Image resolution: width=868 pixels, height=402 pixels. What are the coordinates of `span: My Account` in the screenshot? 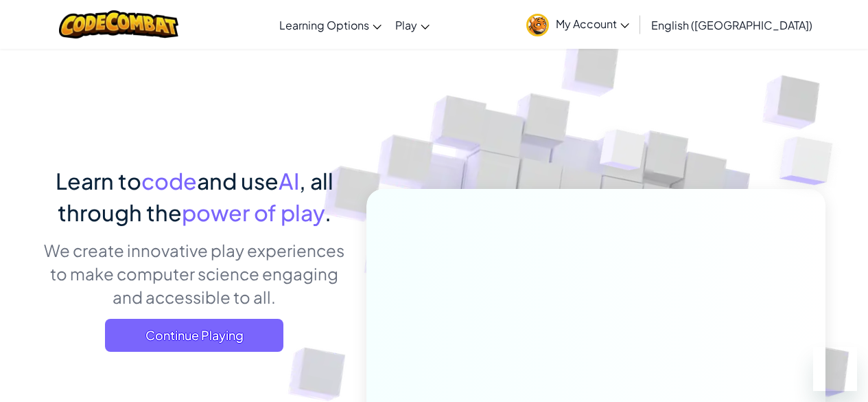 It's located at (592, 24).